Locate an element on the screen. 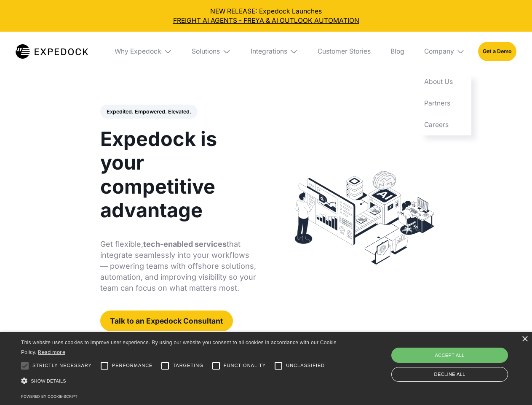 This screenshot has height=405, width=532. a: Careers is located at coordinates (444, 124).